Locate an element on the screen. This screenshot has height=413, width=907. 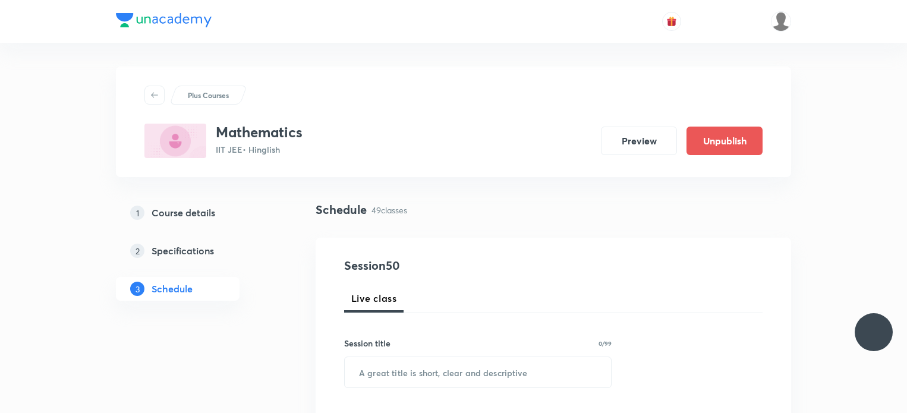
h5: Schedule is located at coordinates (172, 289).